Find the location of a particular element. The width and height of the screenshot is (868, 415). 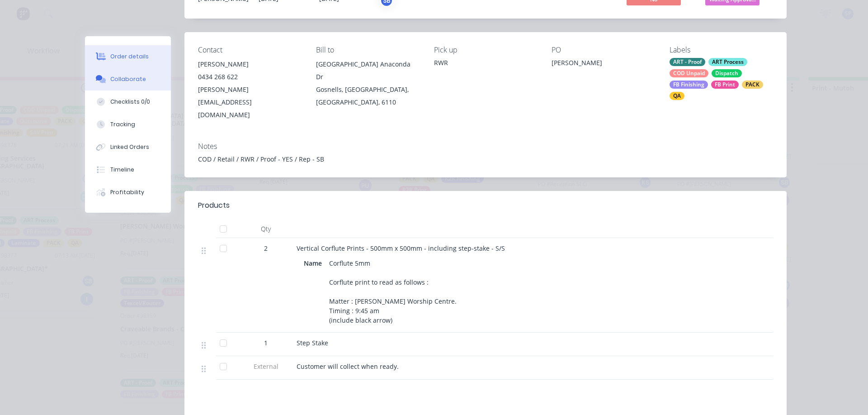

div: QA is located at coordinates (676, 96).